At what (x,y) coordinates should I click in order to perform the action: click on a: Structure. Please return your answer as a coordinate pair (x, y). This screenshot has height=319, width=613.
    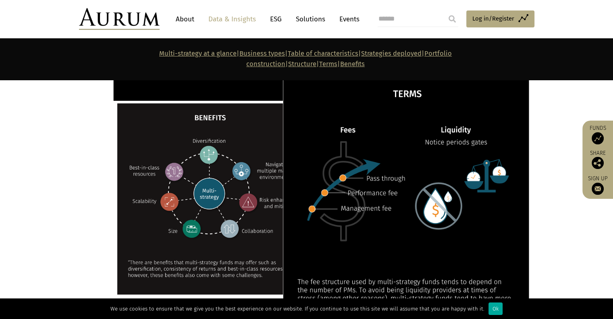
    Looking at the image, I should click on (302, 64).